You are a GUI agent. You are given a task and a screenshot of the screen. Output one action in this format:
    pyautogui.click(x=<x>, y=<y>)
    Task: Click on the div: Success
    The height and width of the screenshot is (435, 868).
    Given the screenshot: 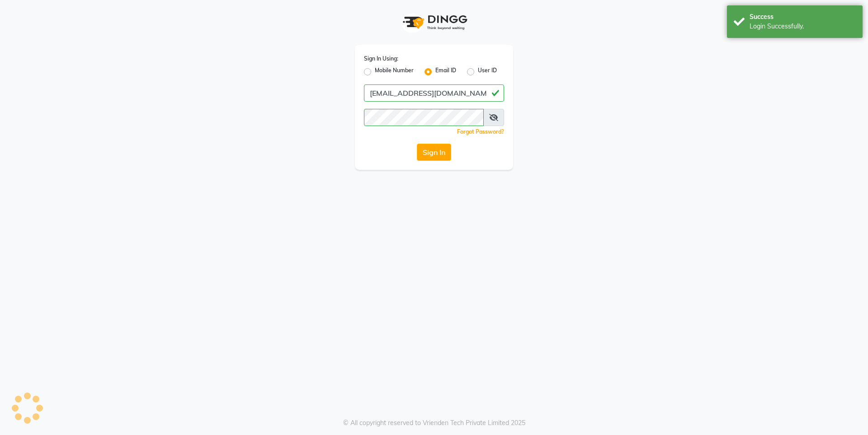 What is the action you would take?
    pyautogui.click(x=802, y=17)
    